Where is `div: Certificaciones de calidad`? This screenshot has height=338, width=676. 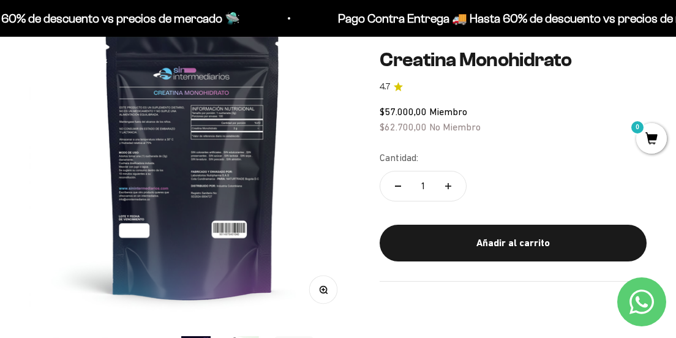
div: Certificaciones de calidad is located at coordinates (134, 145).